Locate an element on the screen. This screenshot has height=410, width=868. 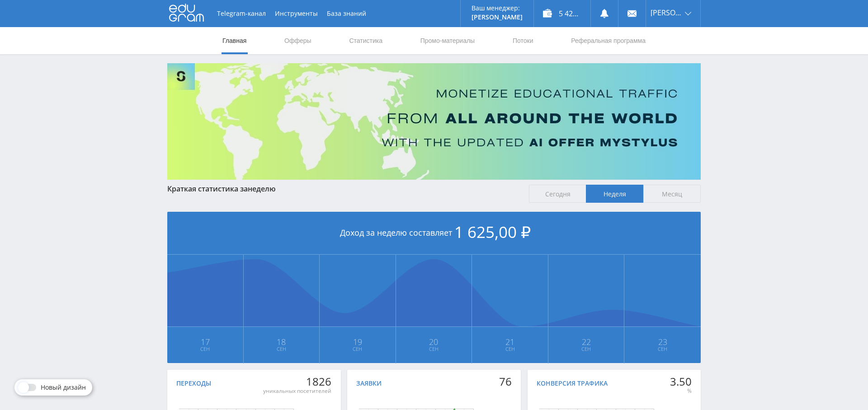
div: Доход за неделю составляет is located at coordinates (434, 233).